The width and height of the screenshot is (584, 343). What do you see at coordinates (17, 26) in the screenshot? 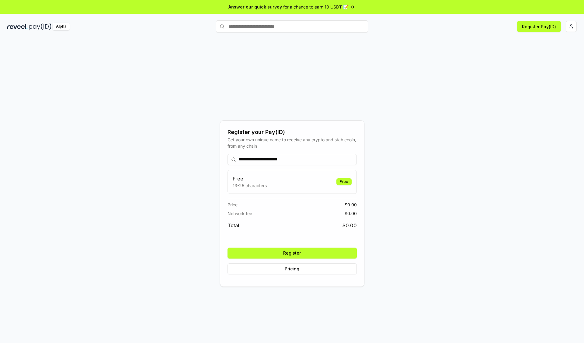
I see `img: reveel_dark` at bounding box center [17, 26].